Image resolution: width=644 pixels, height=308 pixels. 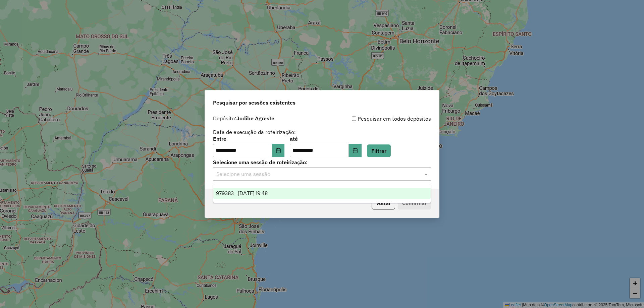 What do you see at coordinates (322, 162) in the screenshot?
I see `label: Selecione uma sessão de roteirização:` at bounding box center [322, 162].